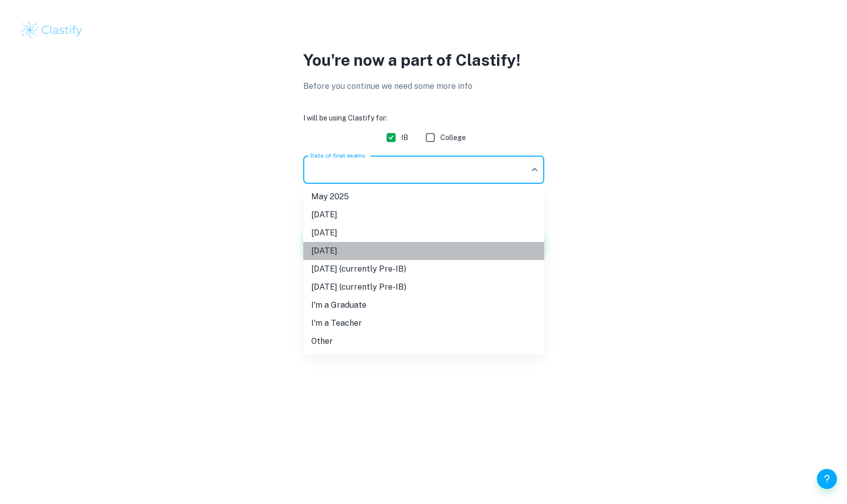  I want to click on li: I'm a Graduate, so click(424, 305).